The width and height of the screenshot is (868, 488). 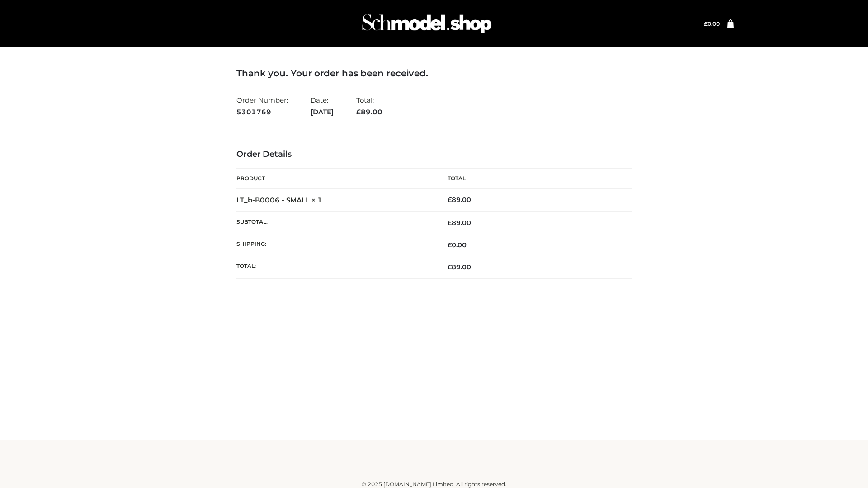 I want to click on h3: Thank you. Your order has been received., so click(x=434, y=73).